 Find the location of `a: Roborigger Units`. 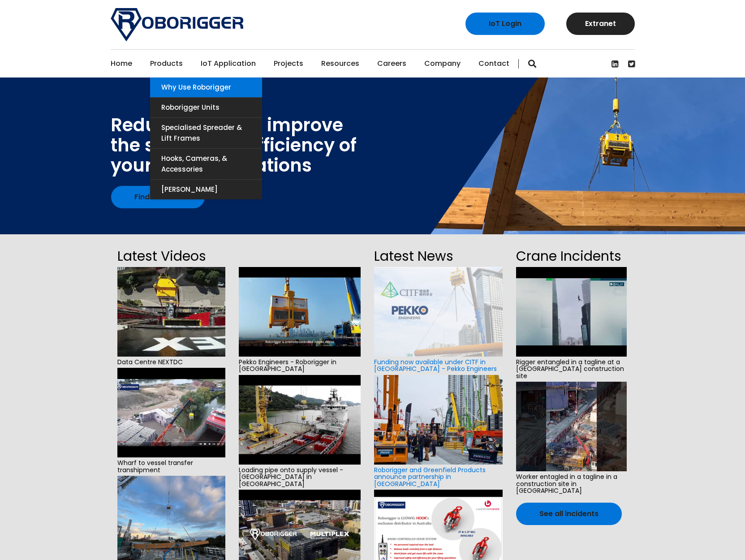

a: Roborigger Units is located at coordinates (206, 107).